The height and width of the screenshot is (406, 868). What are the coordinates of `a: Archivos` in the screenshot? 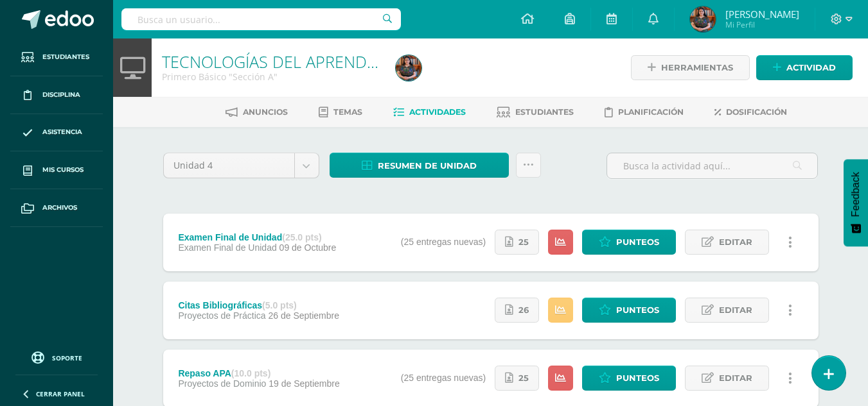 It's located at (57, 208).